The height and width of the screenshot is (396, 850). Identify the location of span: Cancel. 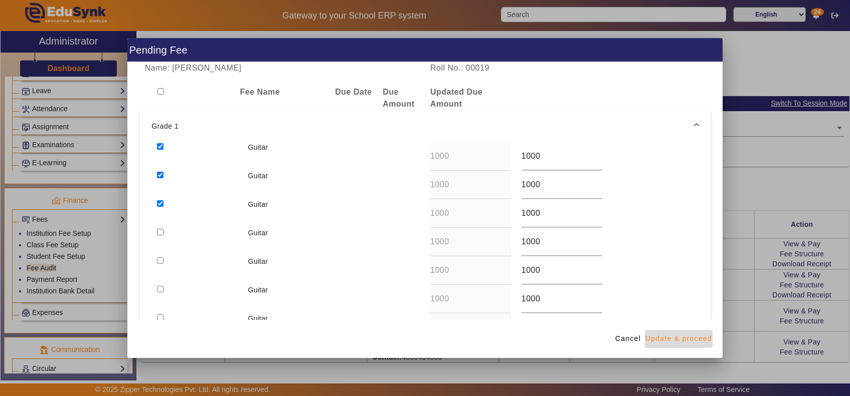
(628, 339).